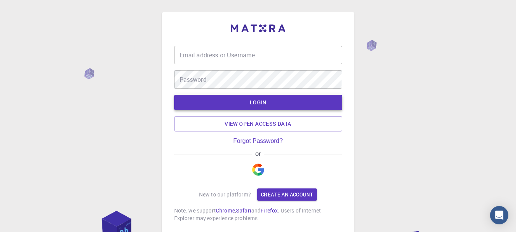 This screenshot has width=516, height=232. Describe the element at coordinates (244, 210) in the screenshot. I see `a: Safari` at that location.